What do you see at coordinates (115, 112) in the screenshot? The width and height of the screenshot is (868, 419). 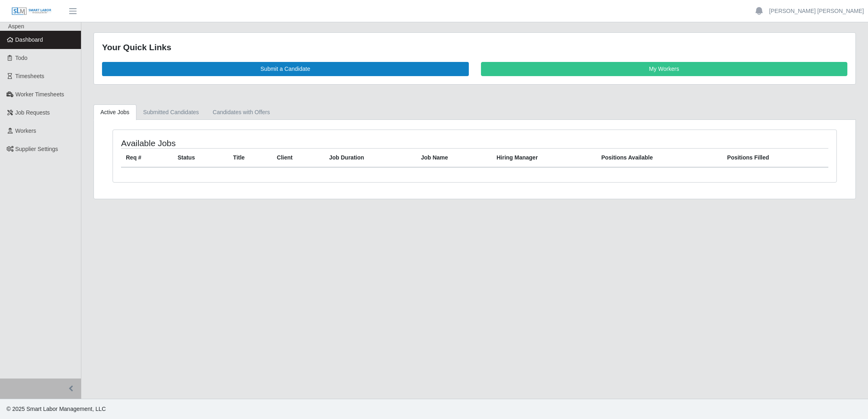 I see `a: Active Jobs` at bounding box center [115, 112].